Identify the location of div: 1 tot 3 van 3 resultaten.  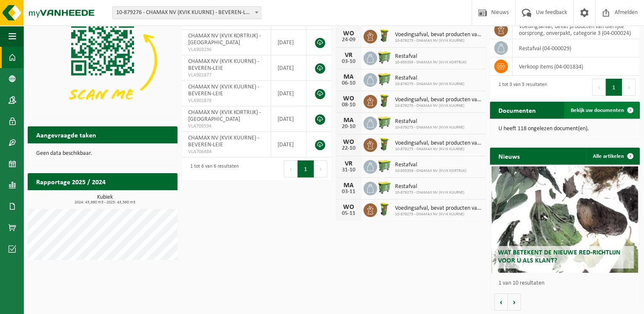
(521, 87).